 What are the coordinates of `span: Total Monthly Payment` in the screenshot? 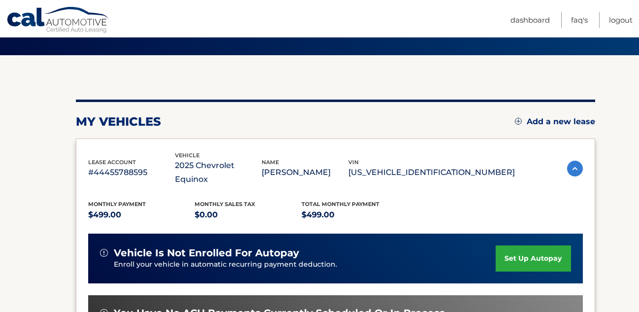 It's located at (341, 204).